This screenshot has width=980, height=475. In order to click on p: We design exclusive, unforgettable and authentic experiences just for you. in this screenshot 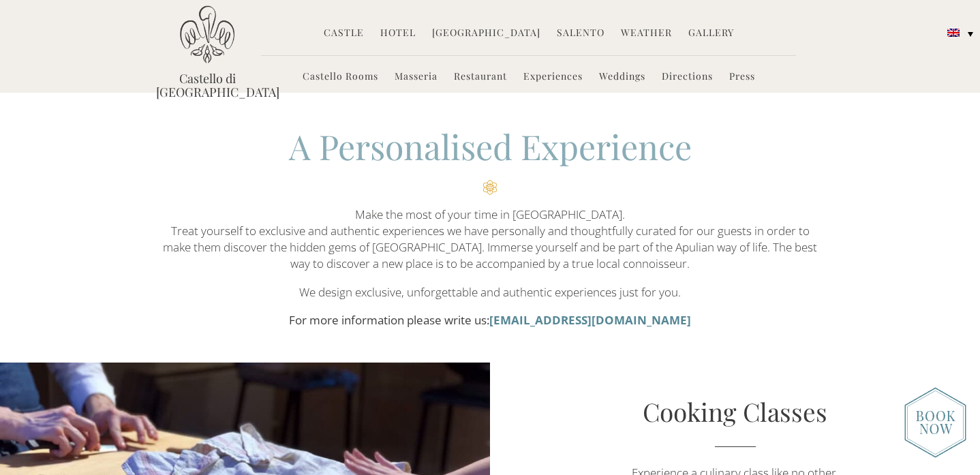, I will do `click(490, 292)`.